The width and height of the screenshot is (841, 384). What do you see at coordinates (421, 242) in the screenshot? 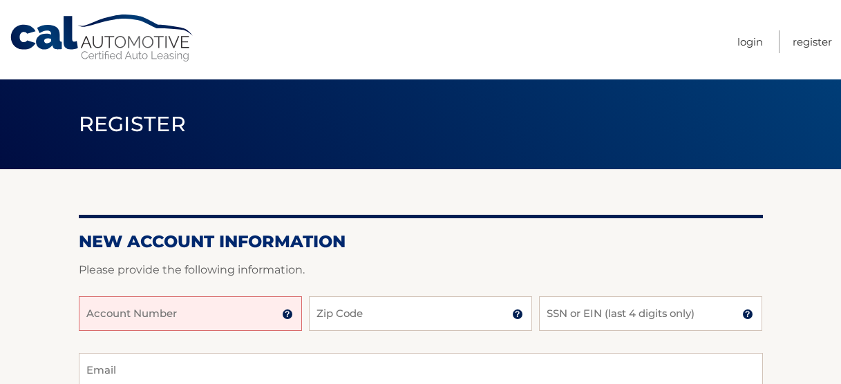
I see `h2: New Account Information` at bounding box center [421, 242].